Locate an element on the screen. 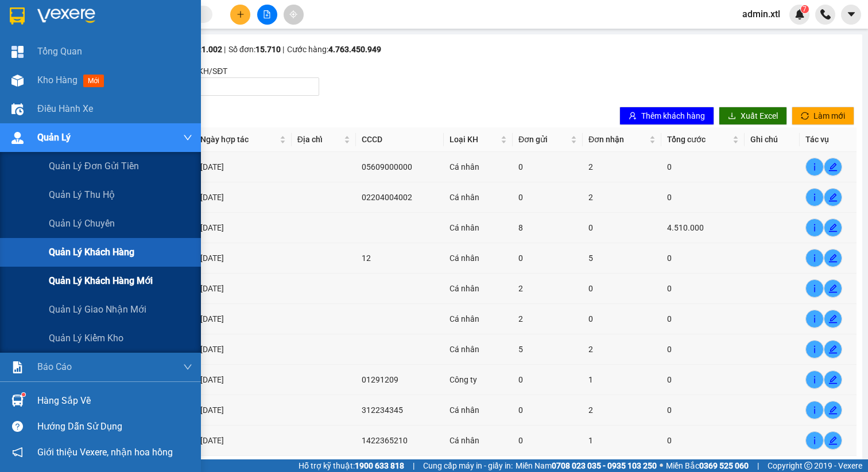 The width and height of the screenshot is (868, 472). td: 312234345 is located at coordinates (399, 410).